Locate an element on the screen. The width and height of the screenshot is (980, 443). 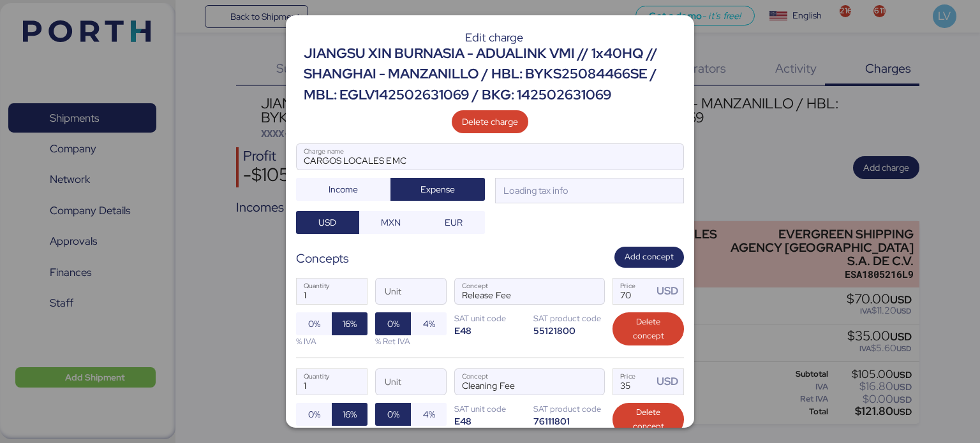
div: JIANGSU XIN BURNASIA - ADUALINK VMI // 1x40HQ // SHANGHAI - MANZANILLO / HBL: BYKS25084466SE / MB... is located at coordinates (494, 74).